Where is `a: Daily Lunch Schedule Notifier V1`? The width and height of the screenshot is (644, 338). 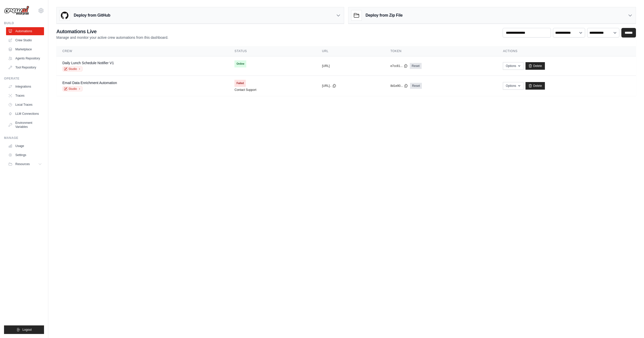
a: Daily Lunch Schedule Notifier V1 is located at coordinates (88, 63).